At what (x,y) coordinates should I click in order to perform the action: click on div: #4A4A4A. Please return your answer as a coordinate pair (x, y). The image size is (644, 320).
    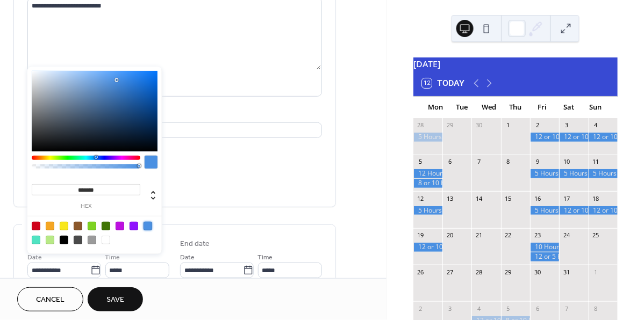
    Looking at the image, I should click on (78, 240).